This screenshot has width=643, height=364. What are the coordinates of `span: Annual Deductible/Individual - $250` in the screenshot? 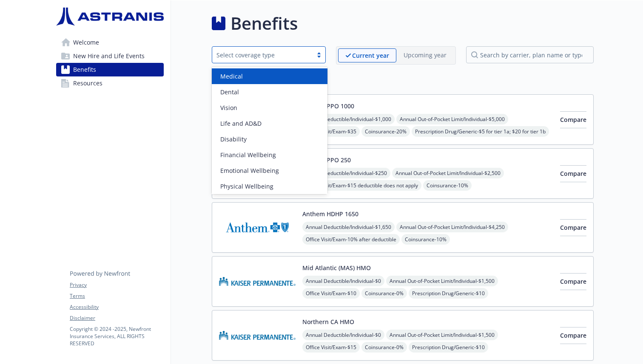 It's located at (346, 173).